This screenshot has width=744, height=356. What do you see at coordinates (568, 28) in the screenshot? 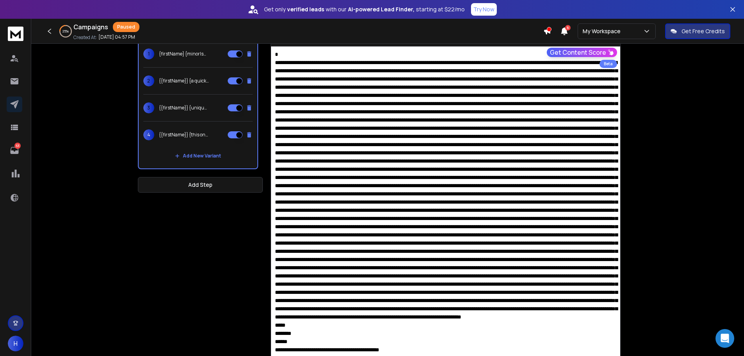
I see `span: 6` at bounding box center [568, 28].